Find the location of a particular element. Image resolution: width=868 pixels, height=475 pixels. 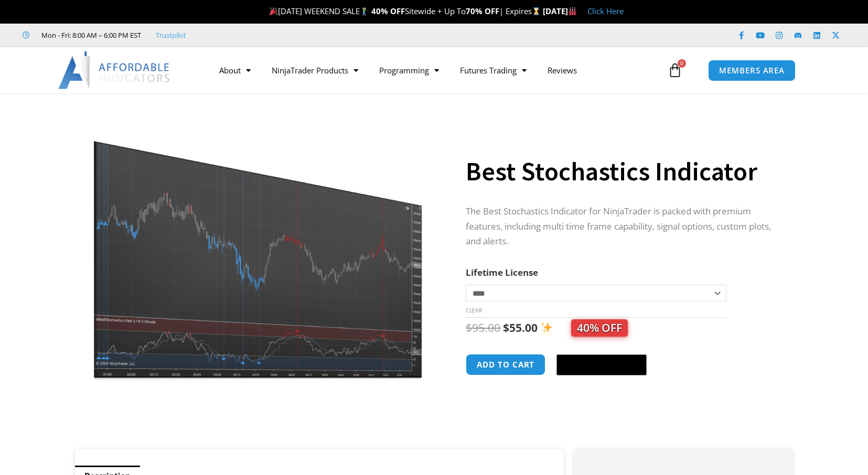

label: Lifetime License is located at coordinates (501, 272).